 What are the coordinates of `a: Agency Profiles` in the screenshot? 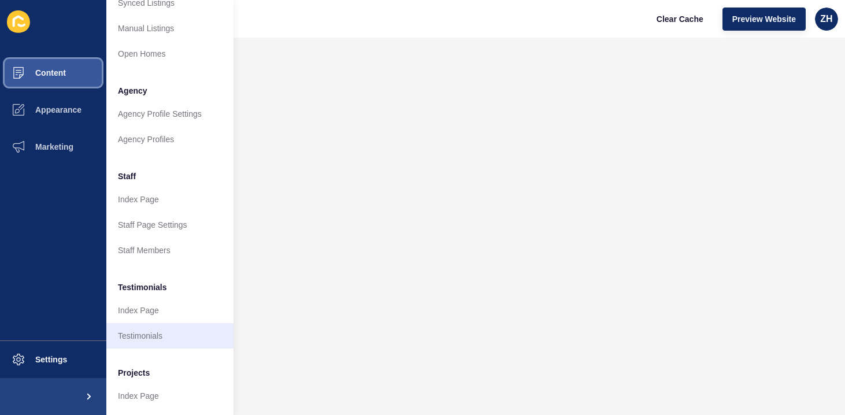 It's located at (170, 139).